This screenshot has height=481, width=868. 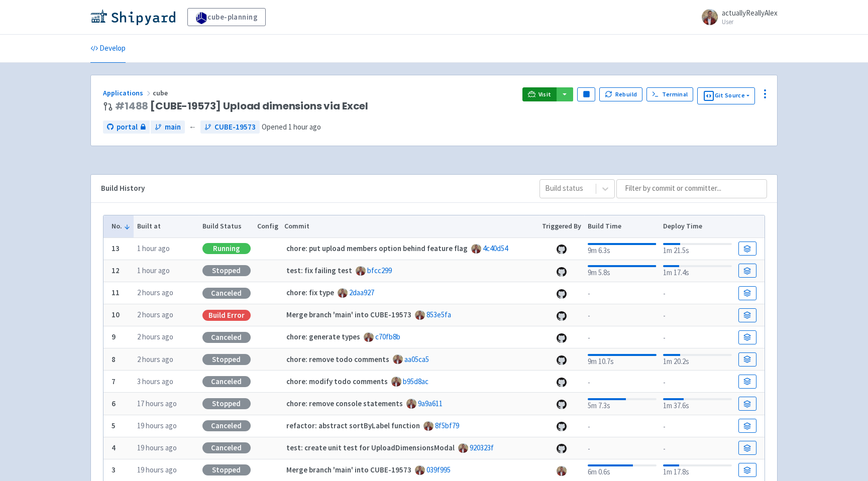 I want to click on time: 19 hours ago, so click(x=157, y=425).